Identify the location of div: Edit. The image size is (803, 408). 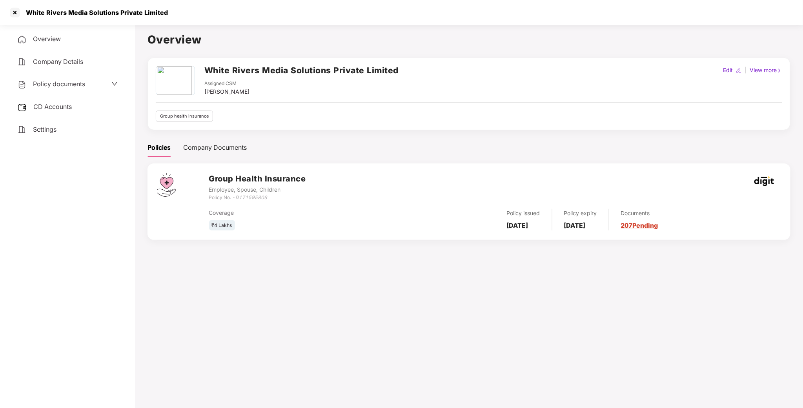
(727, 70).